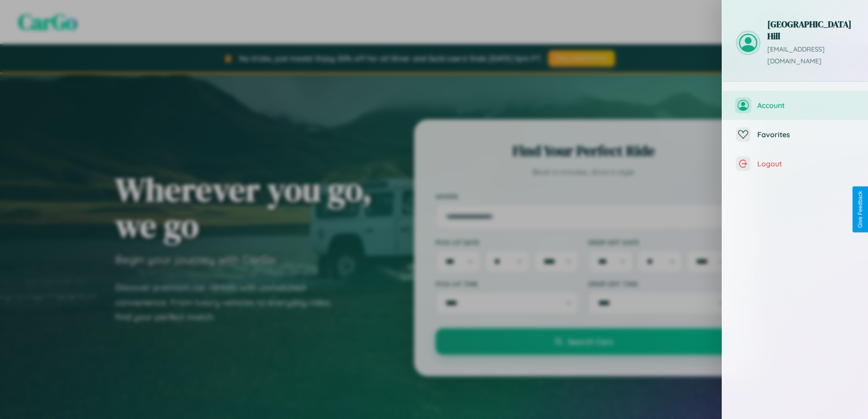 Image resolution: width=868 pixels, height=419 pixels. I want to click on span: Favorites, so click(805, 135).